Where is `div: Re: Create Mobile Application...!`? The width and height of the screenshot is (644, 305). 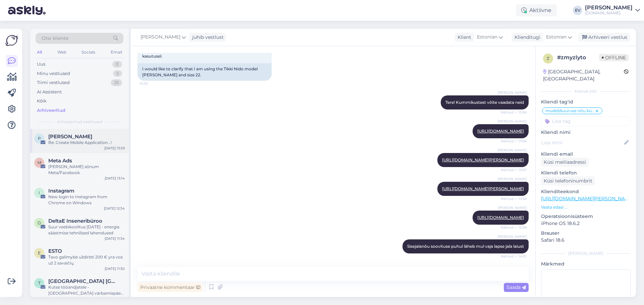 div: Re: Create Mobile Application...! is located at coordinates (86, 143).